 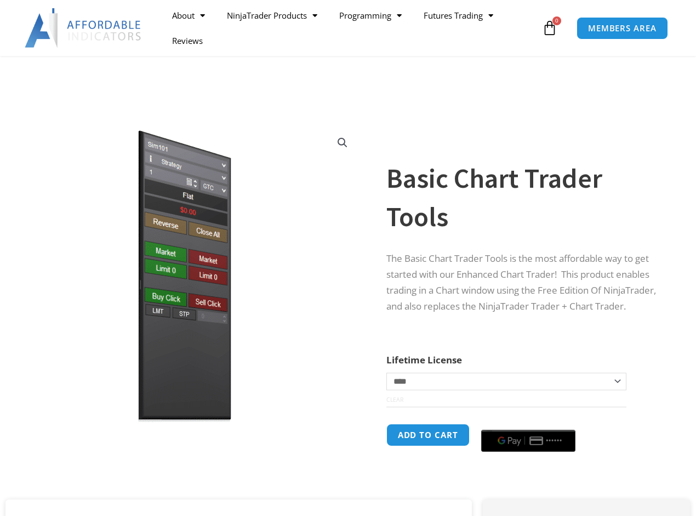 I want to click on span: 0, so click(x=557, y=21).